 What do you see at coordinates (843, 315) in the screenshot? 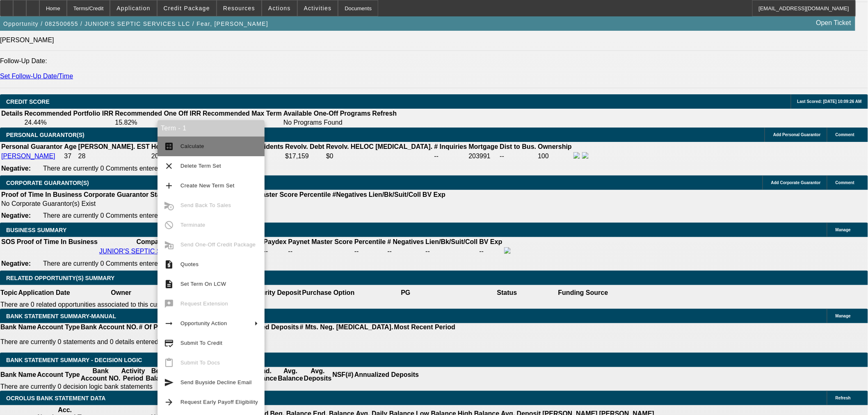
I see `span: Manage` at bounding box center [843, 315].